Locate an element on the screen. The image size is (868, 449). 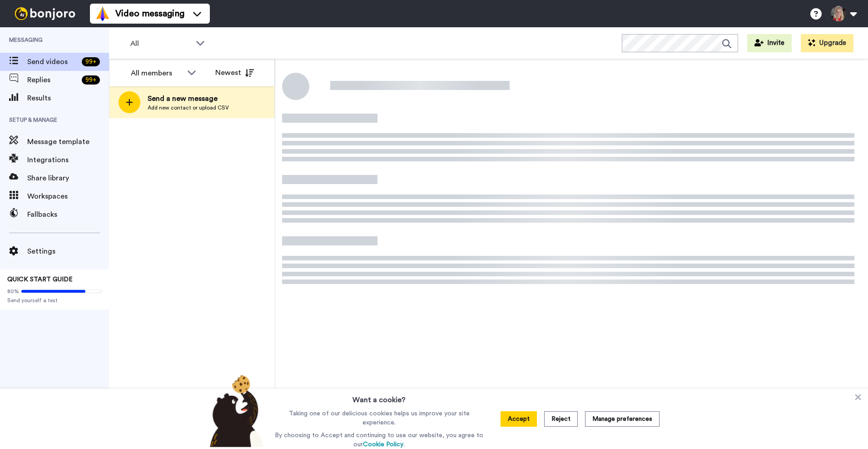
span: Workspaces is located at coordinates (68, 196).